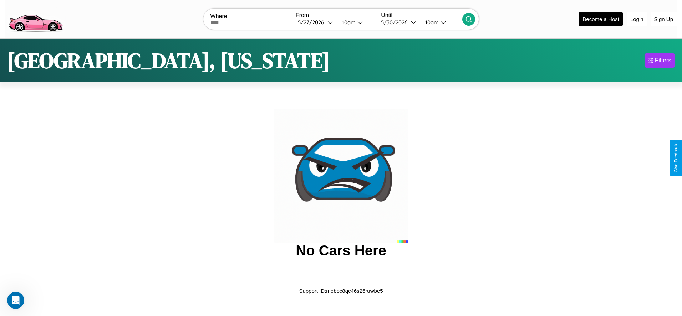 Image resolution: width=682 pixels, height=316 pixels. Describe the element at coordinates (663, 61) in the screenshot. I see `div: Filters` at that location.